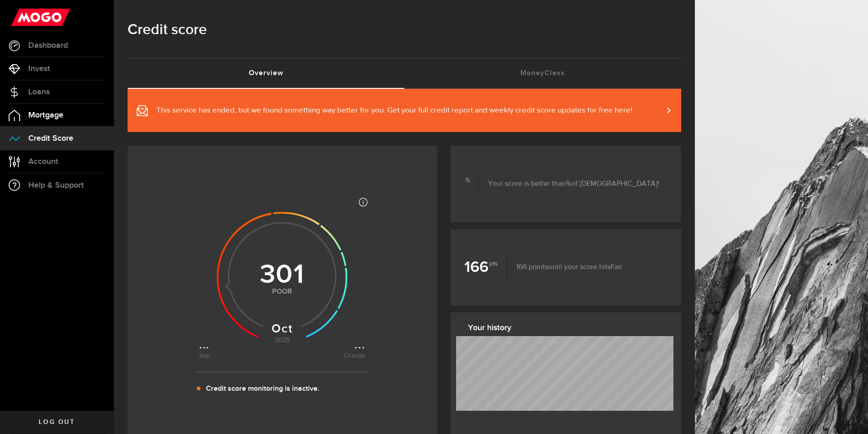 The height and width of the screenshot is (434, 868). Describe the element at coordinates (43, 162) in the screenshot. I see `span: Account` at that location.